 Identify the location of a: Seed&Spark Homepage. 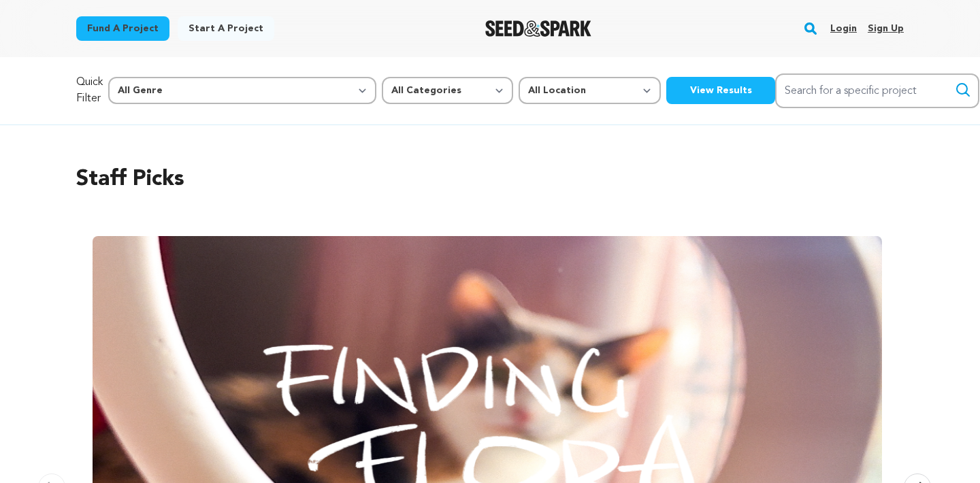
(538, 28).